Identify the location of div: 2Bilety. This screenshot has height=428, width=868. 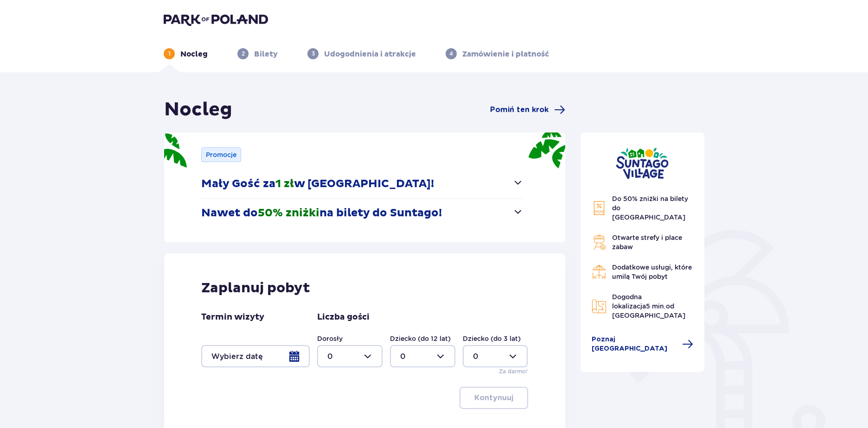
(257, 54).